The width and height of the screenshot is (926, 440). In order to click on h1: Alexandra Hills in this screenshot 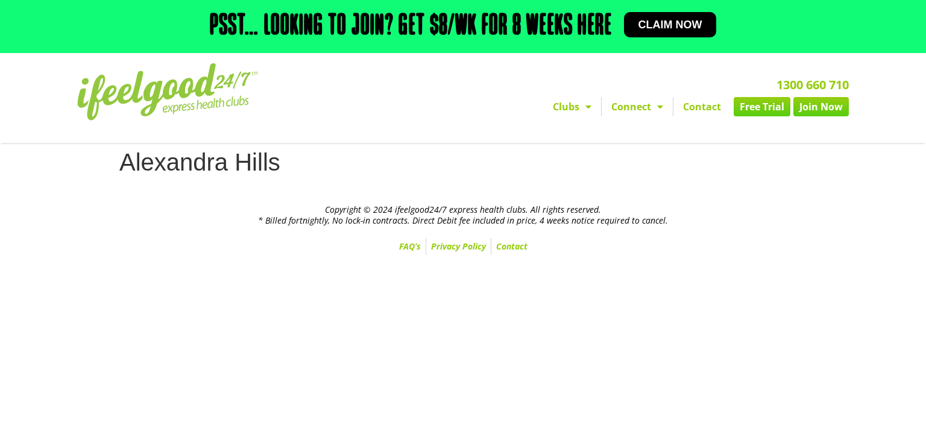, I will do `click(463, 162)`.